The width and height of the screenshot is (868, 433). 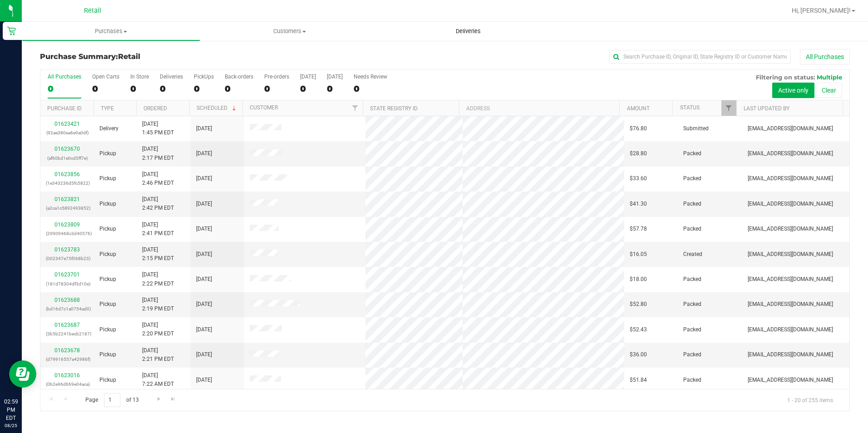 I want to click on inline-svg: Retail, so click(x=11, y=31).